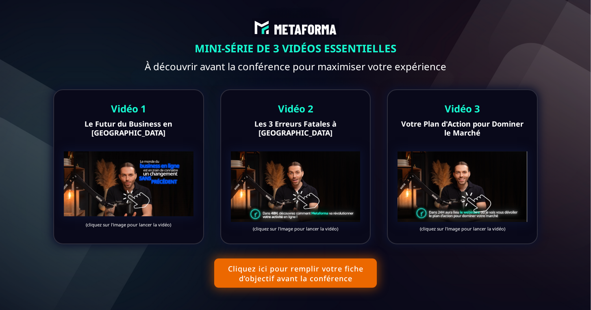  I want to click on img: 73d6f8100832b9411ea3909e901d54fd_Capture_d%E2%80%99e%CC%81cran_2024-12-13_a%CC%80_18.11.42.png, so click(128, 184).